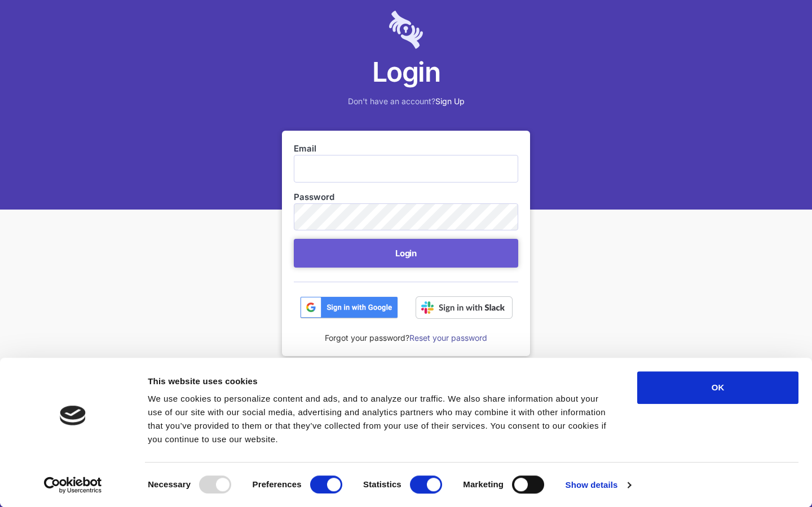 The height and width of the screenshot is (507, 812). I want to click on img: logo-lt-purple-60x68@2x-c671a683ea72a1d466fb5d642181eefbee81c4e10ba9aed56c8e1d7e762e8086.png, so click(406, 30).